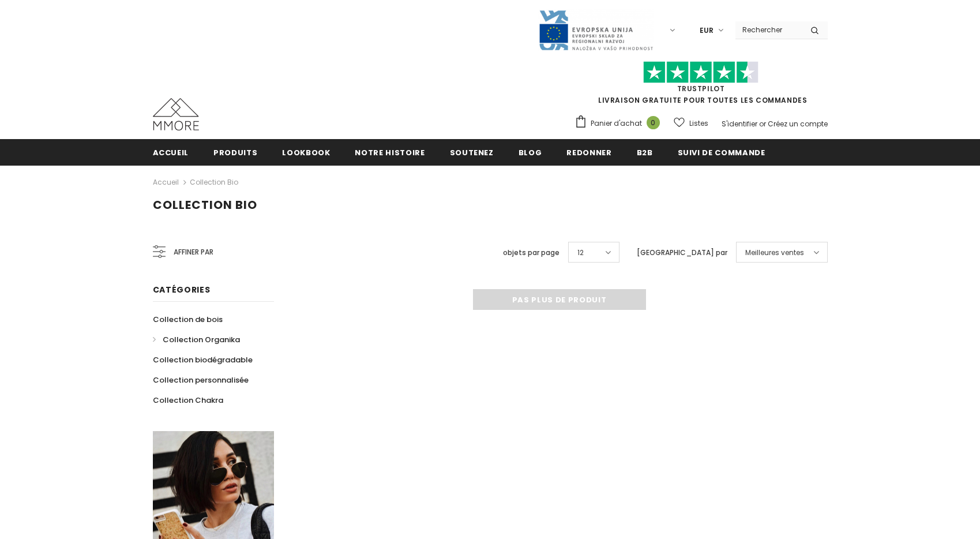 The height and width of the screenshot is (539, 980). Describe the element at coordinates (306, 153) in the screenshot. I see `span: Lookbook` at that location.